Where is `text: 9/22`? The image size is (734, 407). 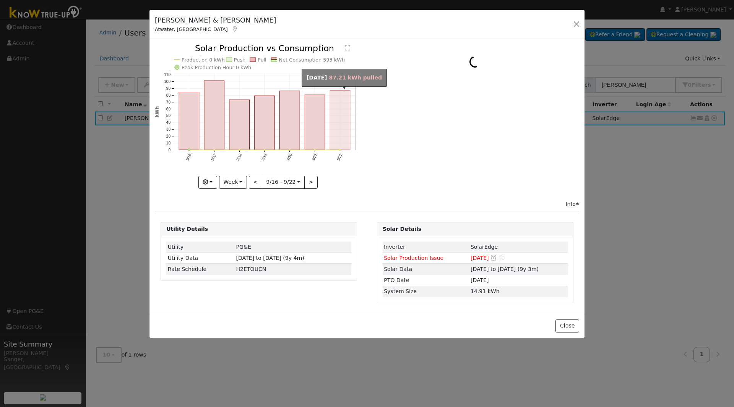 text: 9/22 is located at coordinates (340, 157).